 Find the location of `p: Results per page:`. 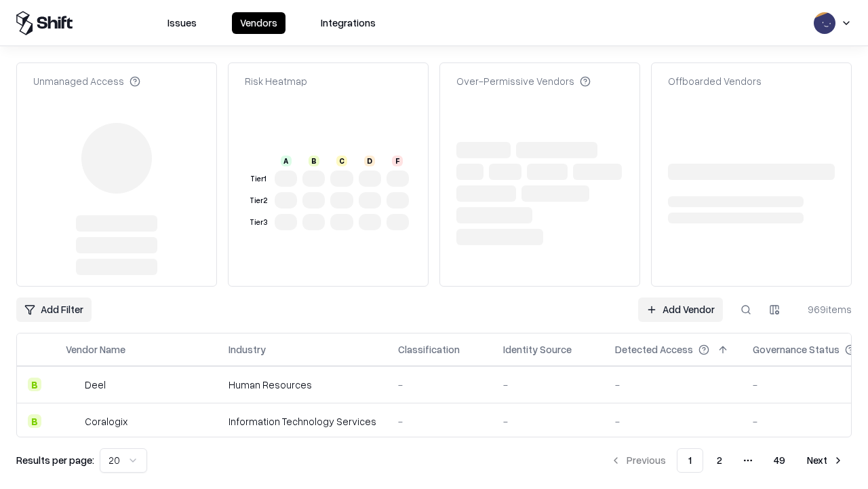

p: Results per page: is located at coordinates (55, 459).